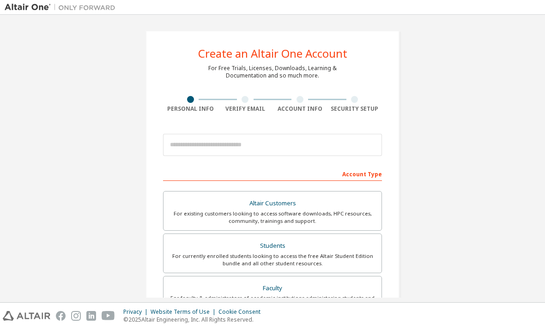 This screenshot has height=329, width=545. What do you see at coordinates (108, 316) in the screenshot?
I see `img: youtube.svg` at bounding box center [108, 316].